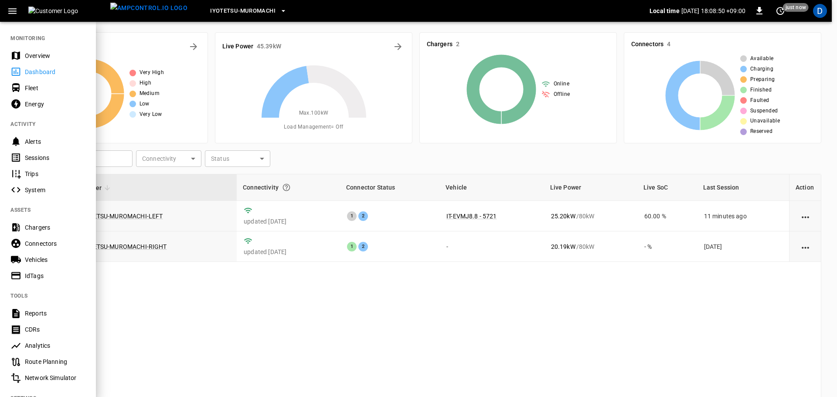 The height and width of the screenshot is (397, 837). I want to click on div: Sessions, so click(55, 158).